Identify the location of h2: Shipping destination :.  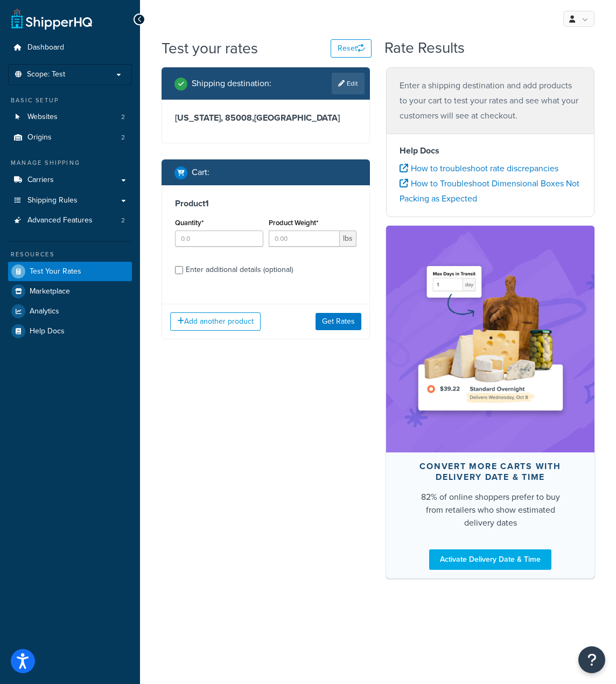
(231, 84).